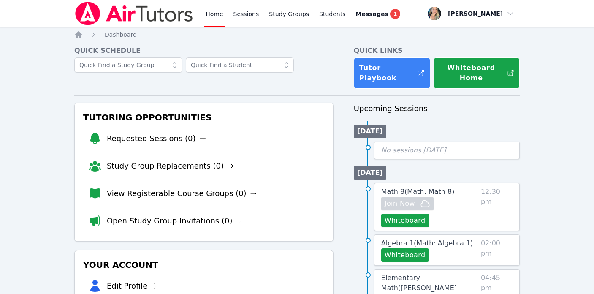 The height and width of the screenshot is (294, 594). What do you see at coordinates (497, 250) in the screenshot?
I see `span: 02:00 pm` at bounding box center [497, 250].